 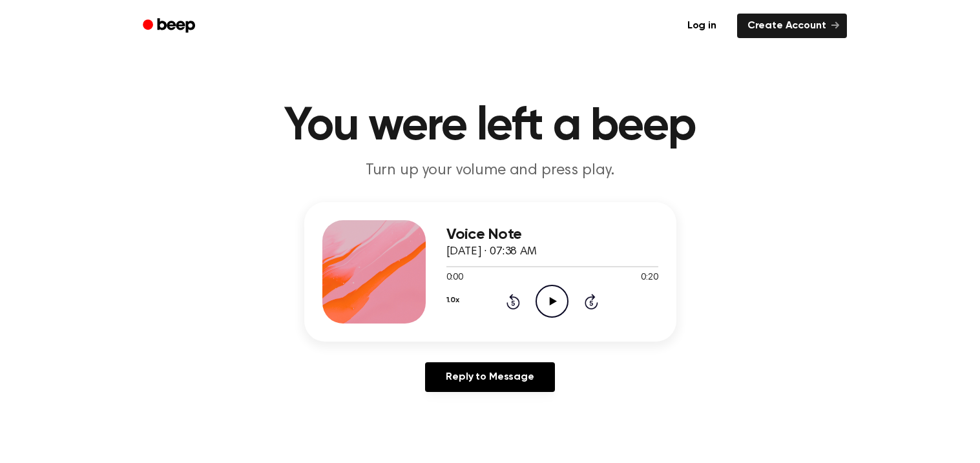 I want to click on span: 0:00, so click(x=455, y=278).